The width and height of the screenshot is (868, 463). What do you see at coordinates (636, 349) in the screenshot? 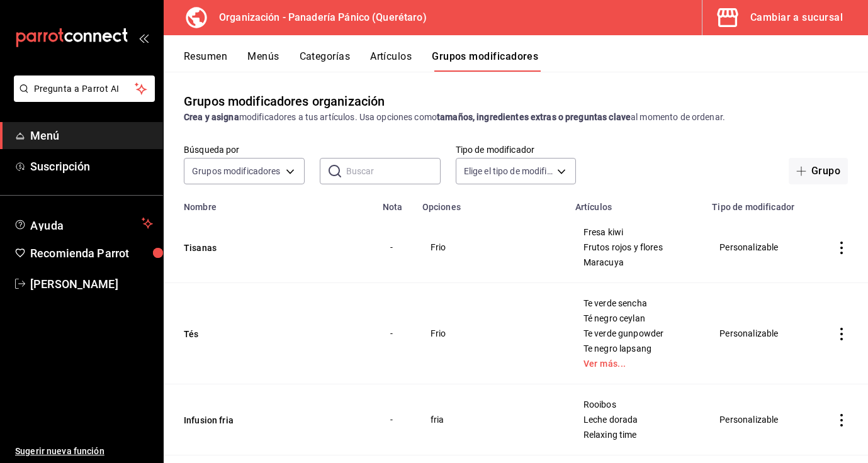
I see `span: Te negro lapsang` at bounding box center [636, 349].